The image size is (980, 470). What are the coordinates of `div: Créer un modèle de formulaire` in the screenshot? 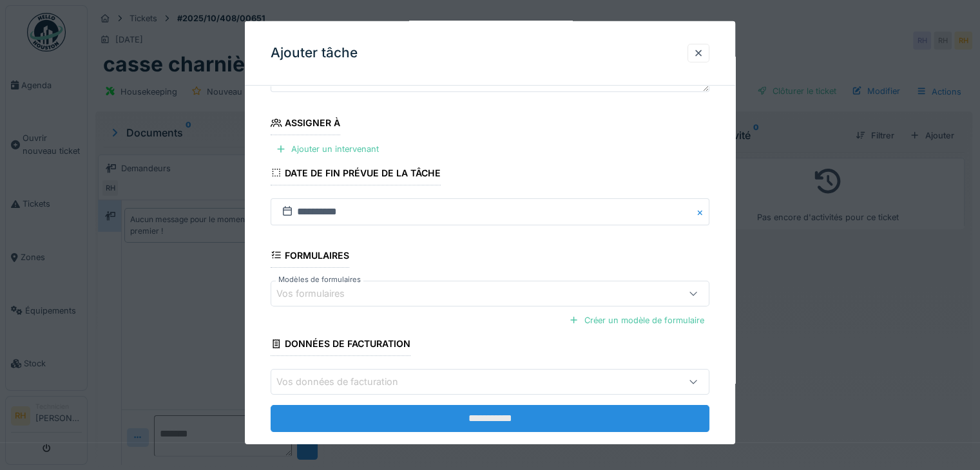 It's located at (637, 320).